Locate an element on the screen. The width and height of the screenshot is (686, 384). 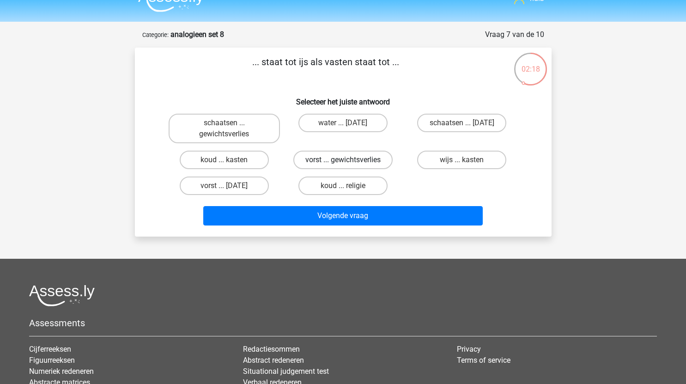
p: ... staat tot ijs als vasten staat tot ... is located at coordinates (326, 69).